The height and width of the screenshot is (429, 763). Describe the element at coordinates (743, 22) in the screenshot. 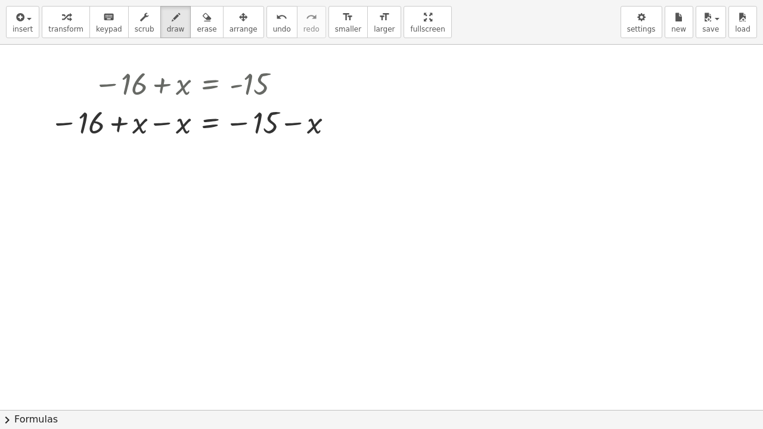

I see `button: load` at that location.